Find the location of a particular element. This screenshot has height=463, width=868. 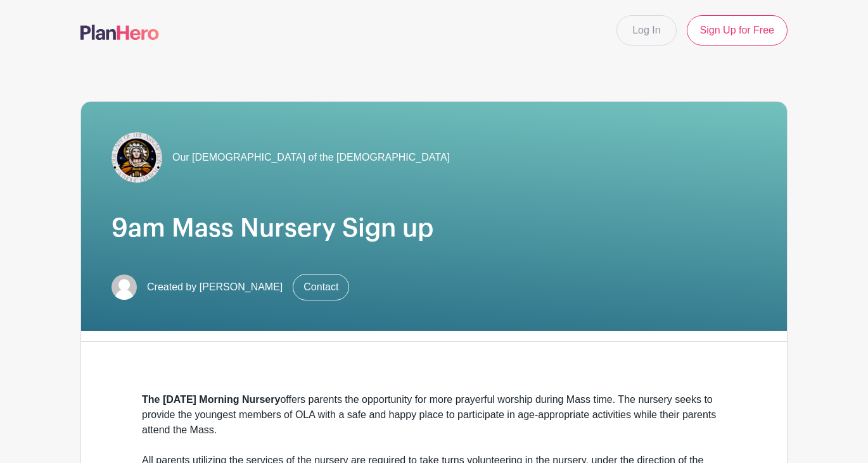

img: logo-507f7623f17ff9eddc593b1ce0a138ce2505c220e1c5a4e2b4648c50719b7d32.svg is located at coordinates (120, 33).